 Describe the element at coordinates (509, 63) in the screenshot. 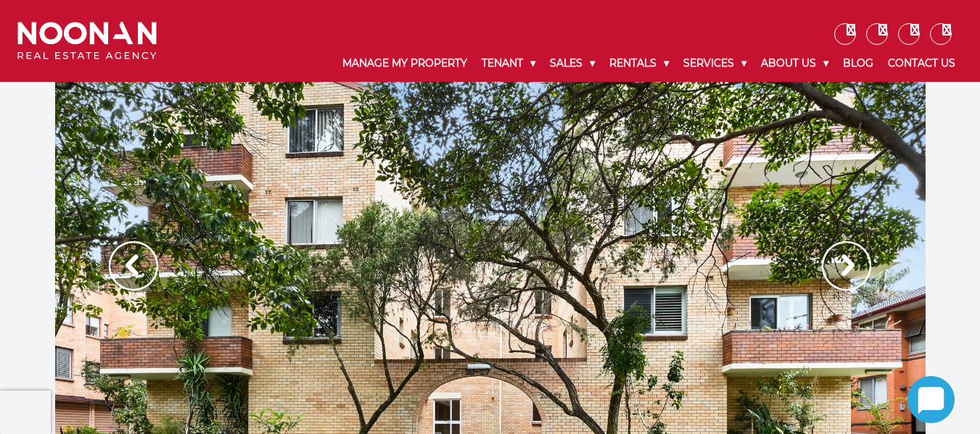

I see `a: Tenant` at that location.